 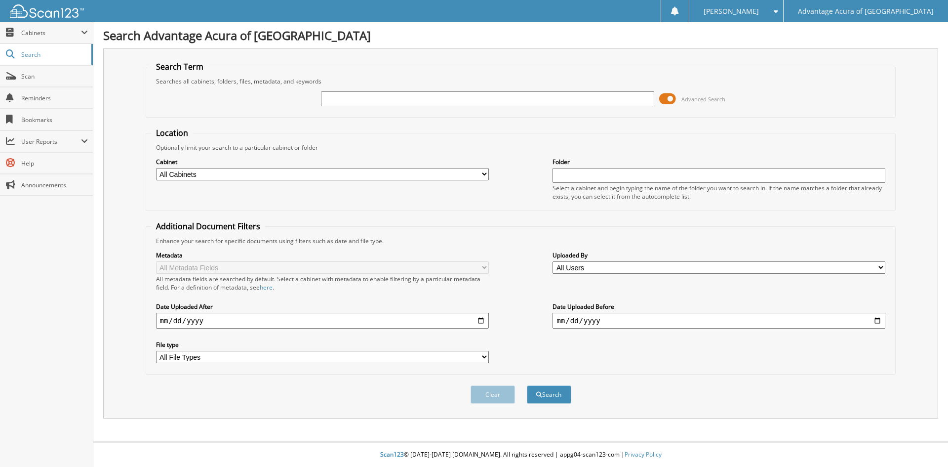 What do you see at coordinates (322, 306) in the screenshot?
I see `label: Date Uploaded After` at bounding box center [322, 306].